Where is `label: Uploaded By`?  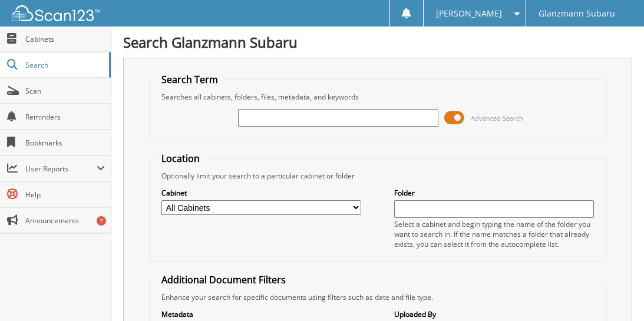
label: Uploaded By is located at coordinates (494, 314).